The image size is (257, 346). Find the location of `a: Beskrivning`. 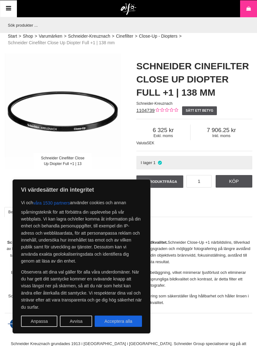

a: Beskrivning is located at coordinates (18, 212).